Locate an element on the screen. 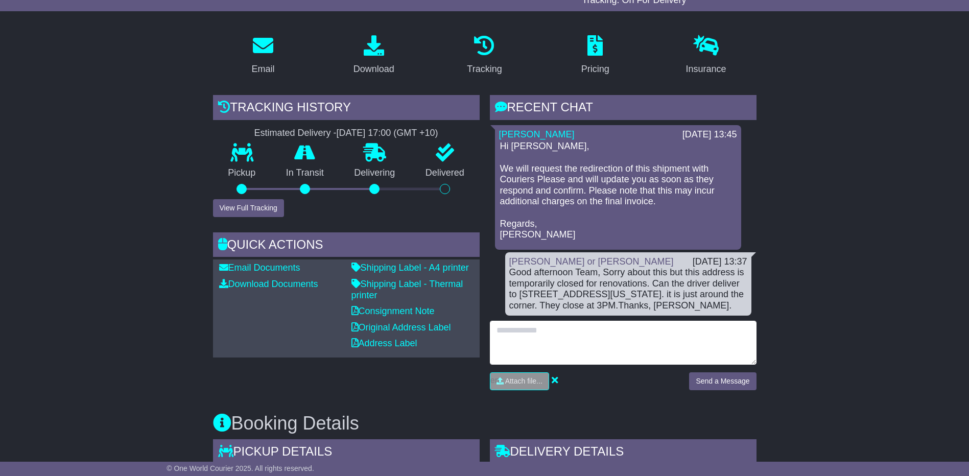  div: RECENT CHAT is located at coordinates (623, 109).